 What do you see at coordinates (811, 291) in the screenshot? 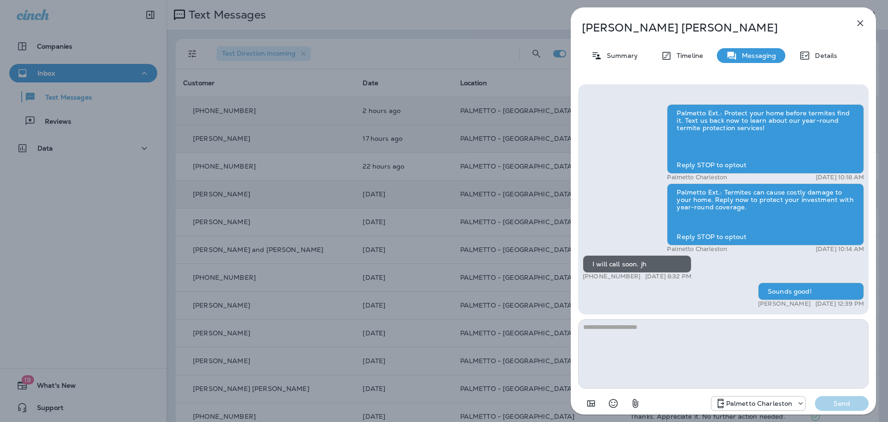
I see `div: Sounds good!` at bounding box center [811, 291].